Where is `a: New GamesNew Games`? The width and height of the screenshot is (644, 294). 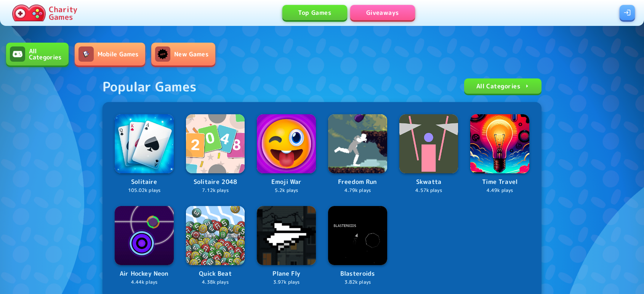
a: New GamesNew Games is located at coordinates (183, 54).